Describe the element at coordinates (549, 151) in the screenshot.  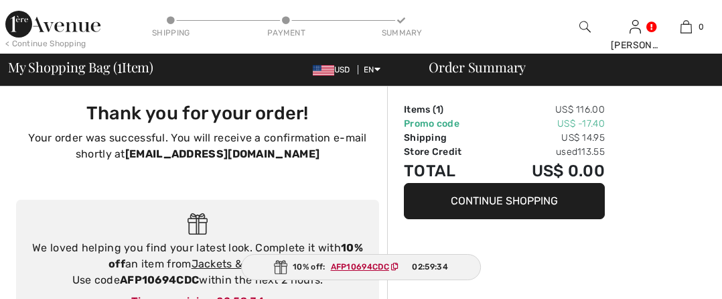
I see `td: used` at that location.